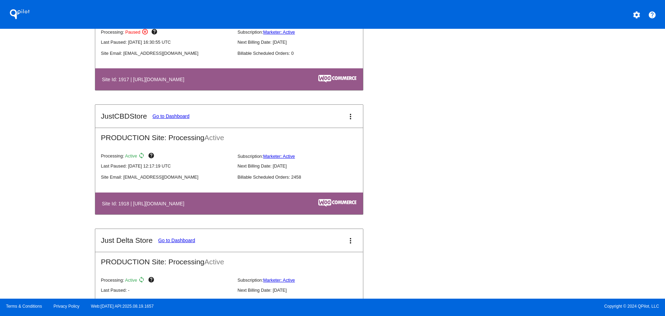 This screenshot has height=316, width=665. What do you see at coordinates (124, 116) in the screenshot?
I see `h2: JustCBDStore` at bounding box center [124, 116].